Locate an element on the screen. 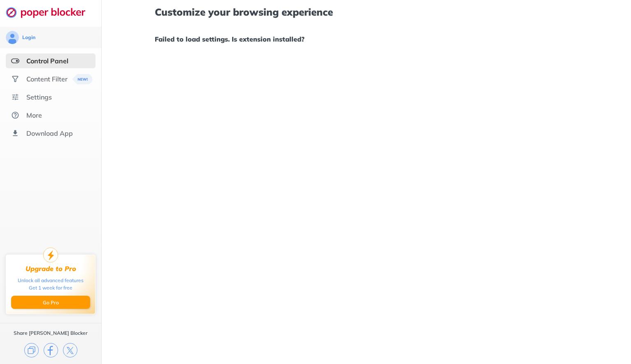 The height and width of the screenshot is (364, 631). img: avatar.svg is located at coordinates (12, 38).